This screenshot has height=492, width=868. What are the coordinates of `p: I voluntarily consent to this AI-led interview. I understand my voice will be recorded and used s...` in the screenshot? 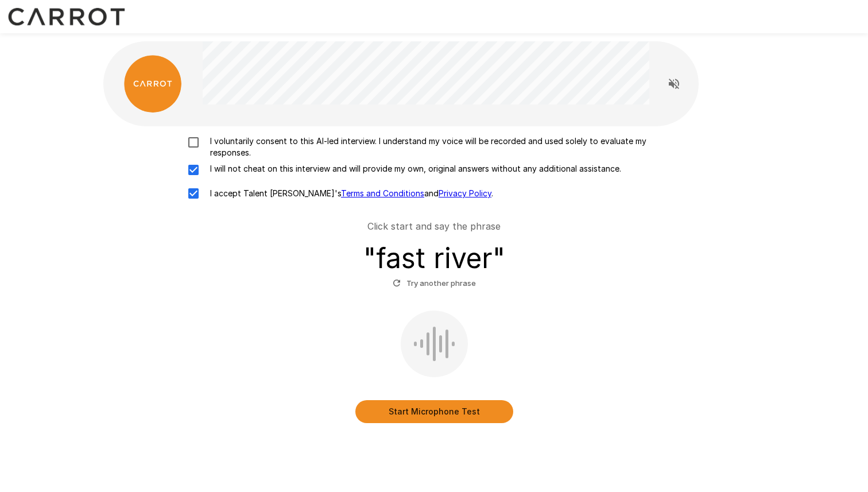 It's located at (446, 147).